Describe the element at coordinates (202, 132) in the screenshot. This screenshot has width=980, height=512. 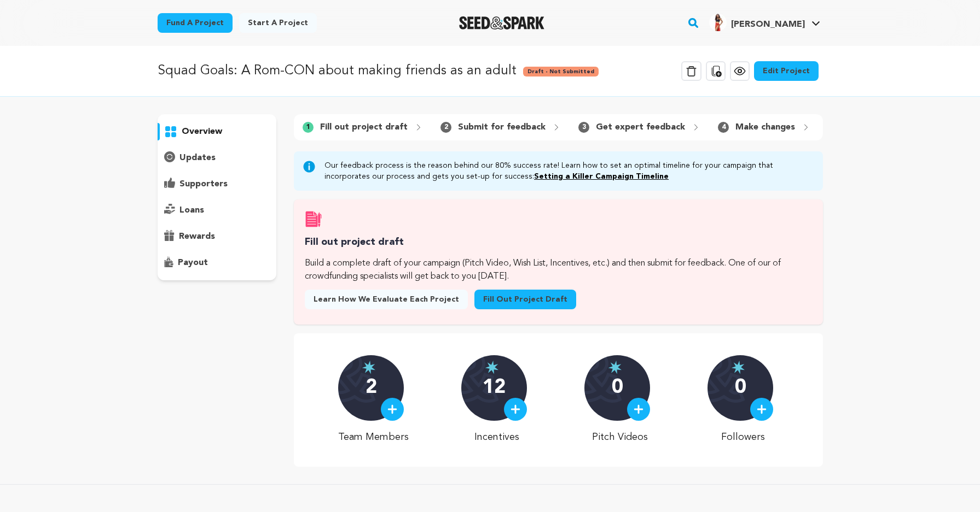
I see `p: overview` at that location.